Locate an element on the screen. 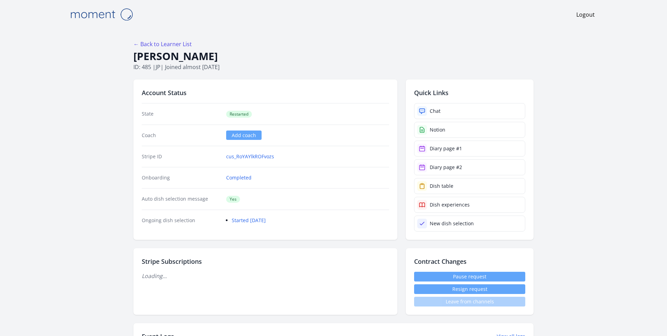 The width and height of the screenshot is (667, 336). div: Dish table is located at coordinates (442, 186).